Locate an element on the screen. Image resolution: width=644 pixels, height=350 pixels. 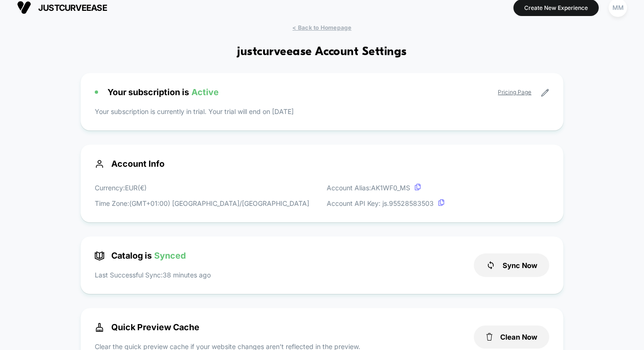
span: Account Info is located at coordinates (322, 164).